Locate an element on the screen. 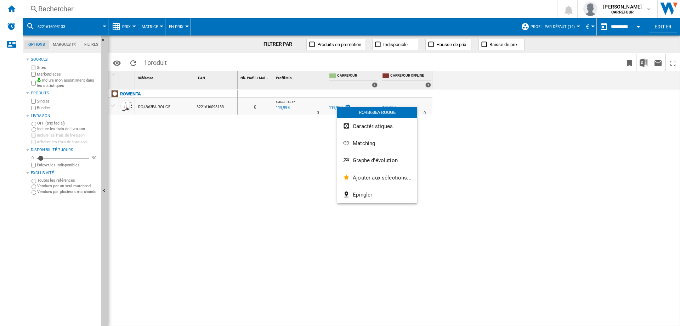  span: Epingler is located at coordinates (363, 195).